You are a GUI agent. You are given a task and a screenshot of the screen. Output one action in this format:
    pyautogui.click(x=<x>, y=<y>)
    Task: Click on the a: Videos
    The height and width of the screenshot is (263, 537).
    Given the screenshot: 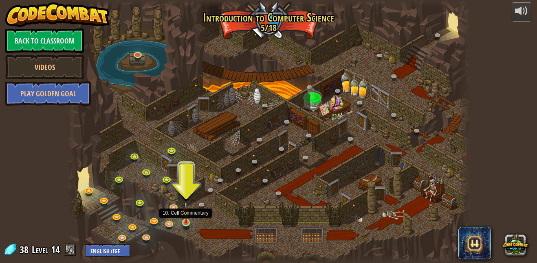 What is the action you would take?
    pyautogui.click(x=44, y=67)
    